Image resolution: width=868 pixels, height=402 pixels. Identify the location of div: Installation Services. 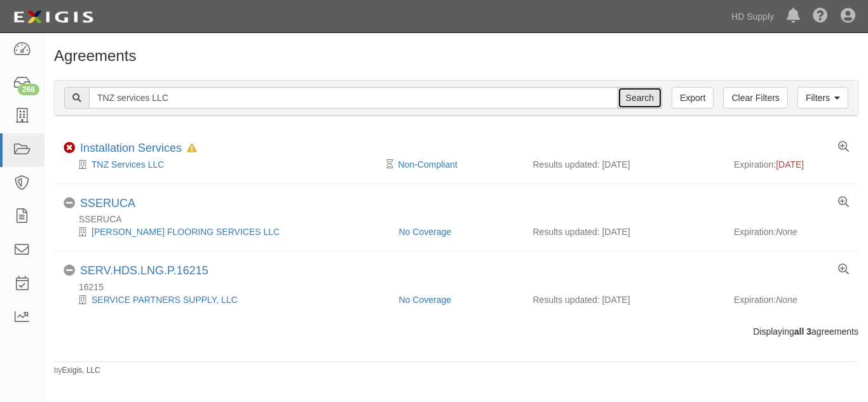
(138, 149).